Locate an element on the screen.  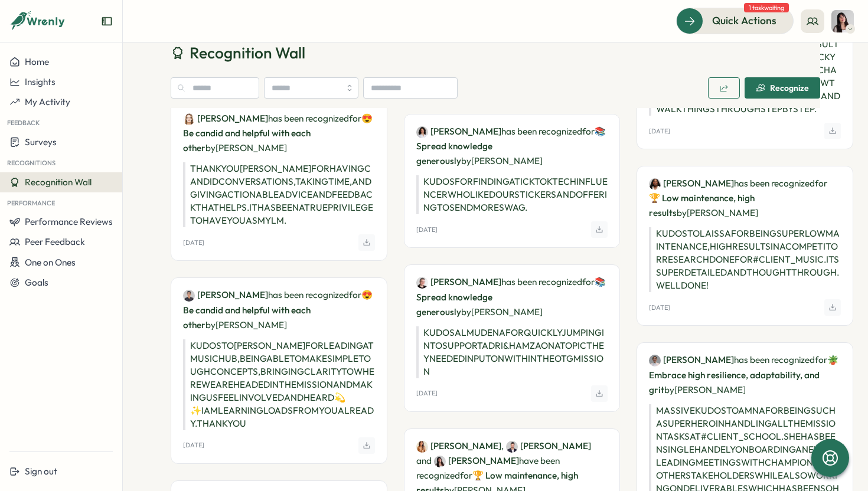
span: 1 task waiting is located at coordinates (766, 8).